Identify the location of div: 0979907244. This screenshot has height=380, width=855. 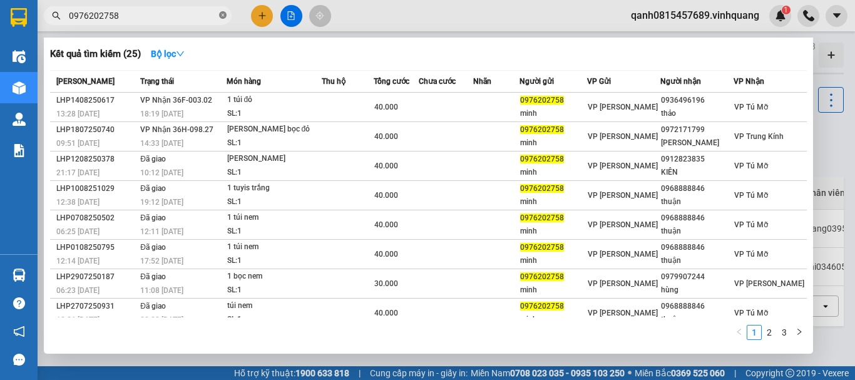
(696, 277).